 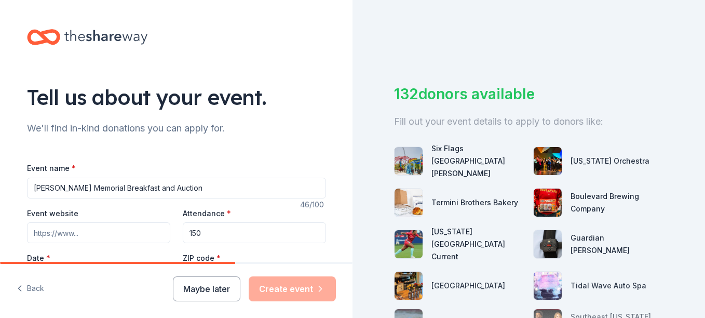 What do you see at coordinates (474, 202) in the screenshot?
I see `div: Termini Brothers Bakery` at bounding box center [474, 202].